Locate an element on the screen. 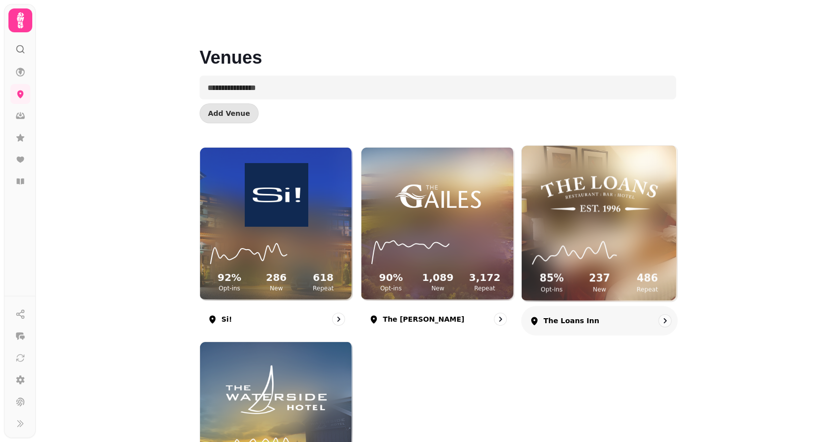 This screenshot has height=442, width=834. img: The Gailes is located at coordinates (438, 195).